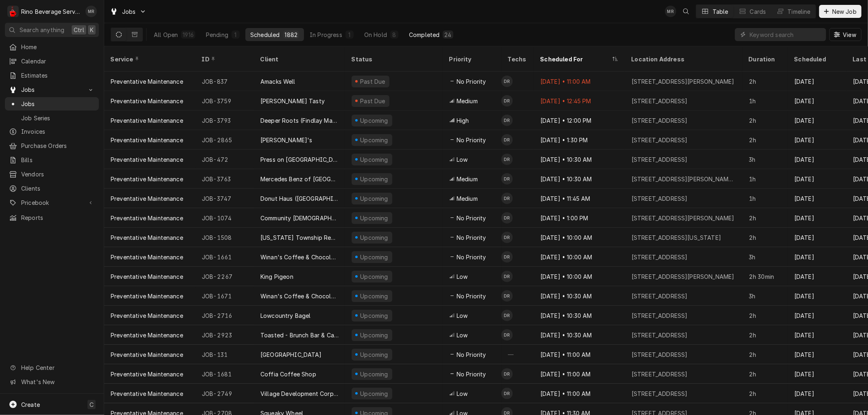 The height and width of the screenshot is (415, 868). What do you see at coordinates (91, 12) in the screenshot?
I see `div: Melissa Rinehart's Avatar` at bounding box center [91, 12].